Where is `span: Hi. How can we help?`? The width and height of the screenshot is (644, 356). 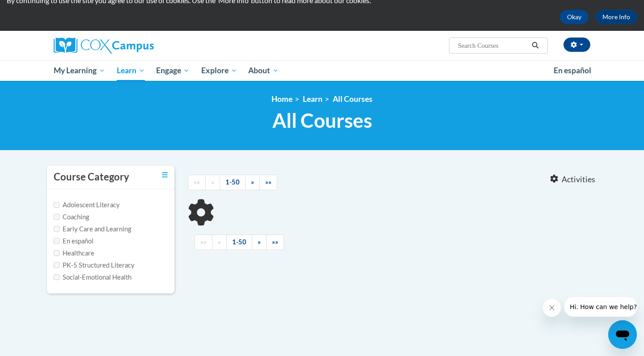
span: Hi. How can we help? is located at coordinates (39, 10).